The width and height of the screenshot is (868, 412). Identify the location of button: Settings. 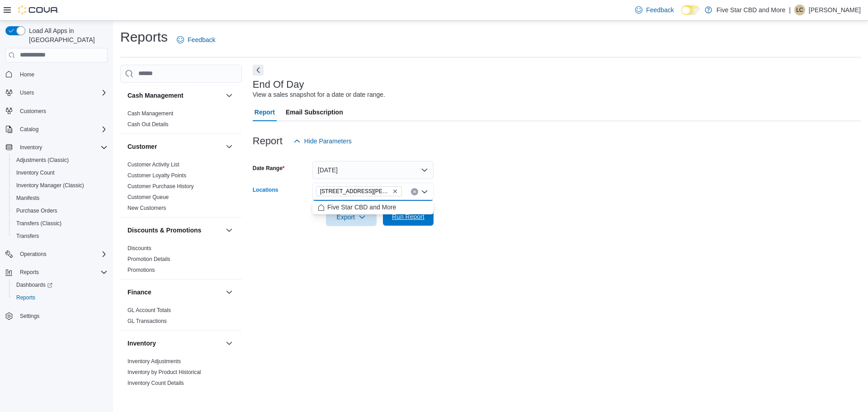
(56, 316).